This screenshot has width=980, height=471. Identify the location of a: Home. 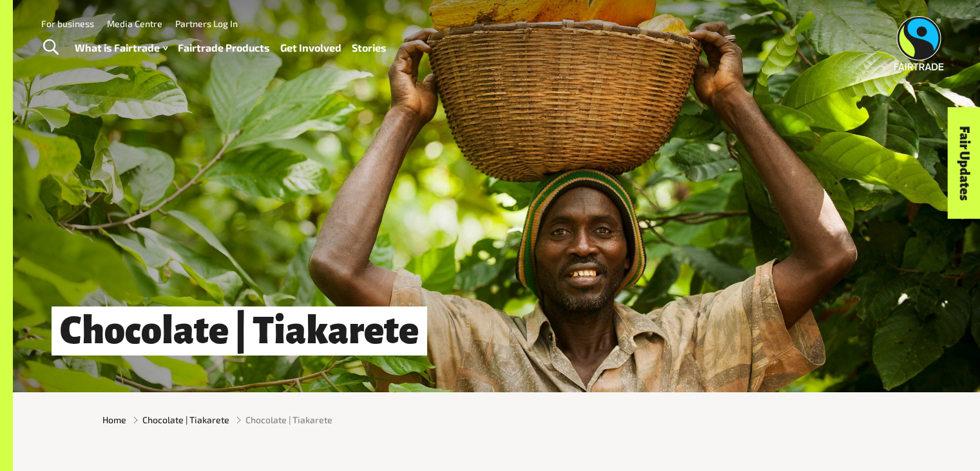
(114, 419).